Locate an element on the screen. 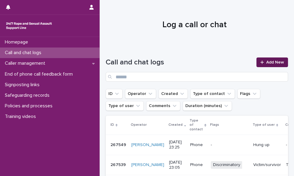  button: ID is located at coordinates (114, 94).